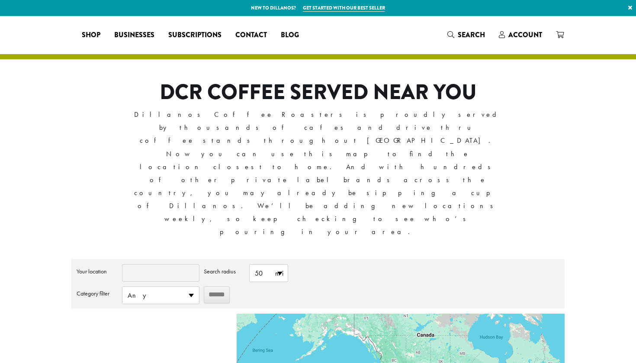 The height and width of the screenshot is (363, 636). Describe the element at coordinates (471, 35) in the screenshot. I see `span: Search` at that location.